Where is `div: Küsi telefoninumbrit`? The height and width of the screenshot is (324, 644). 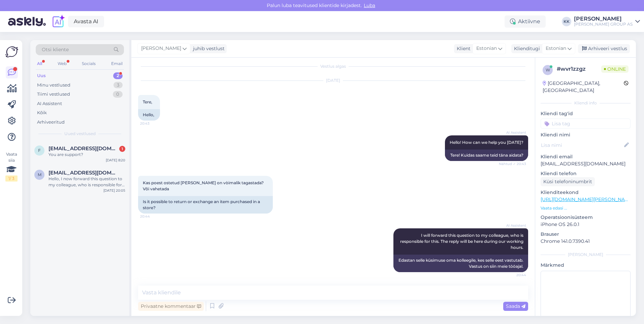
div: Küsi telefoninumbrit is located at coordinates (567, 181).